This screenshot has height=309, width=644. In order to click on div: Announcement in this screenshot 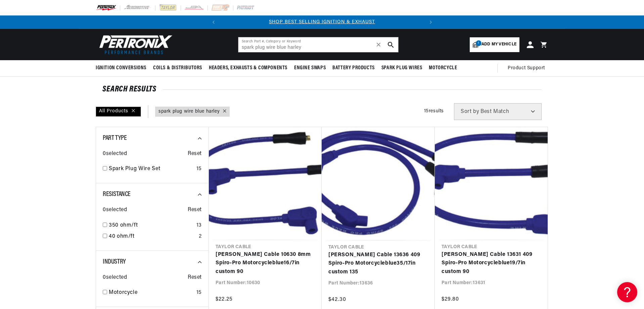, I will do `click(322, 22)`.